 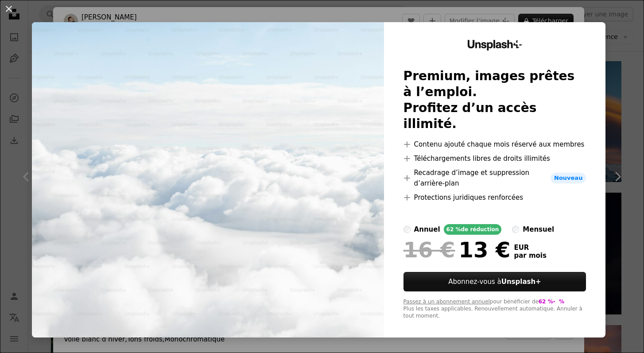 I want to click on span: EUR, so click(x=530, y=248).